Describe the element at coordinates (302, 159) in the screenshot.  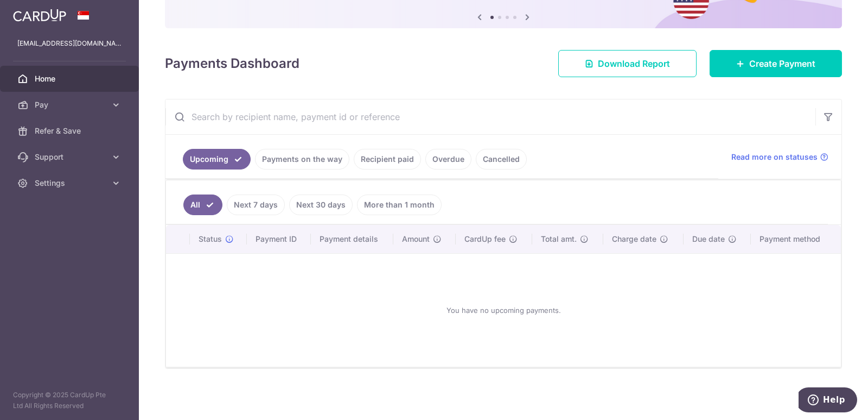
I see `a: Payments on the way` at that location.